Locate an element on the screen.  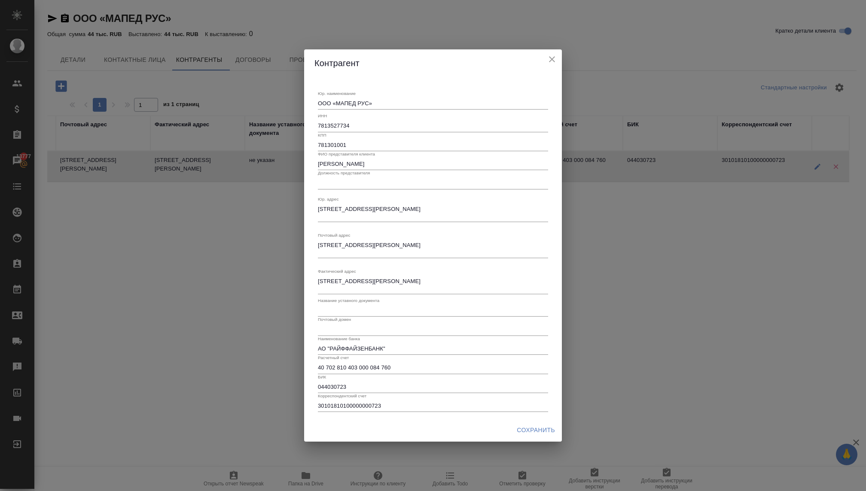
label: Расчетный счет is located at coordinates (333, 358).